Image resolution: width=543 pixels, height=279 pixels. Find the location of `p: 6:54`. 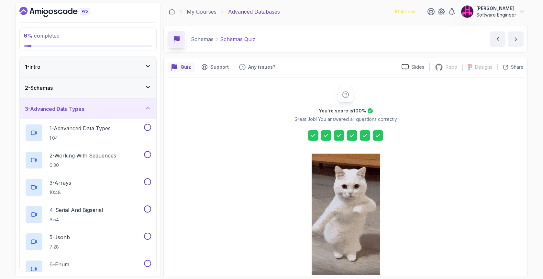

p: 6:54 is located at coordinates (76, 220).